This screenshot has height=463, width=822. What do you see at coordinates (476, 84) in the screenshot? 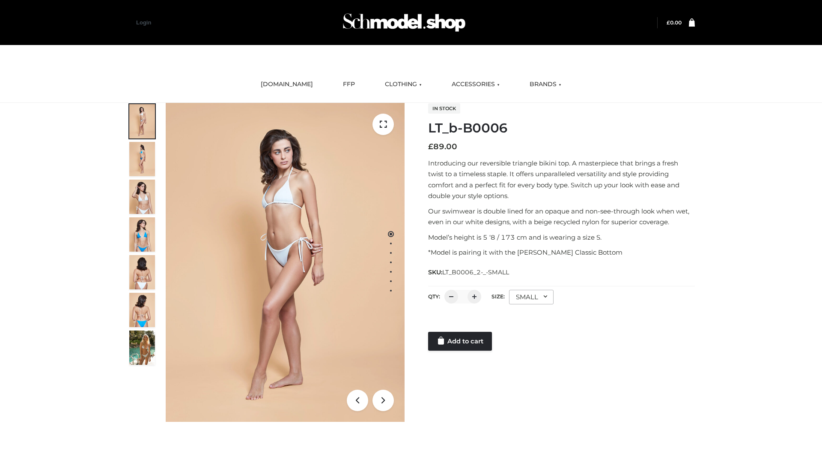
I see `a: ACCESSORIES` at bounding box center [476, 84].